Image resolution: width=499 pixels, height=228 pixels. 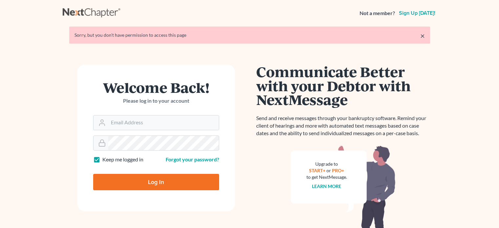 What do you see at coordinates (343, 86) in the screenshot?
I see `h1: Communicate Better with your Debtor with NextMessage` at bounding box center [343, 86].